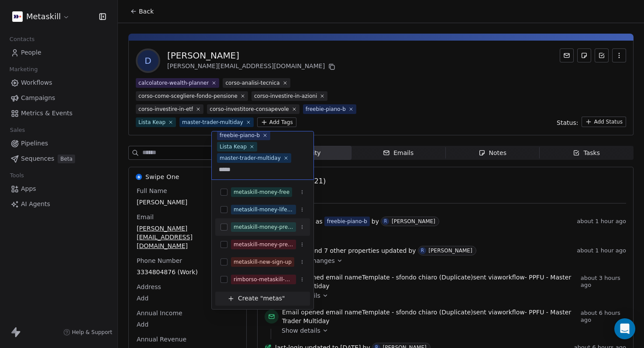 The width and height of the screenshot is (644, 348). I want to click on div: metaskill-new-sign-up, so click(262, 262).